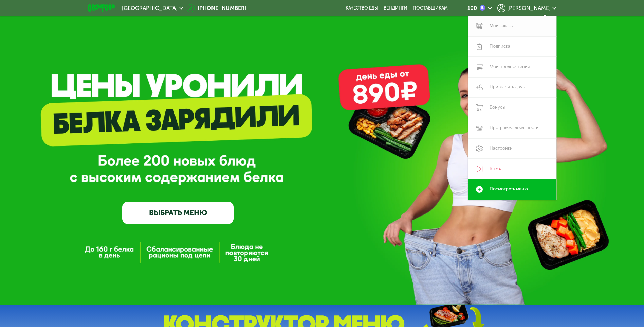  What do you see at coordinates (512, 47) in the screenshot?
I see `a: Подписка` at bounding box center [512, 47].